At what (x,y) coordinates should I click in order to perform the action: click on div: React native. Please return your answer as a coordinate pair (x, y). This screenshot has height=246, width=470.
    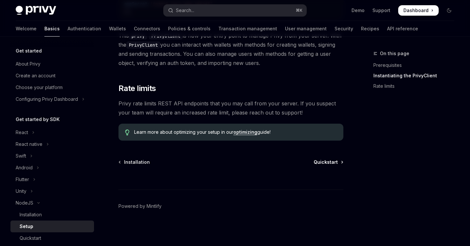
    Looking at the image, I should click on (29, 144).